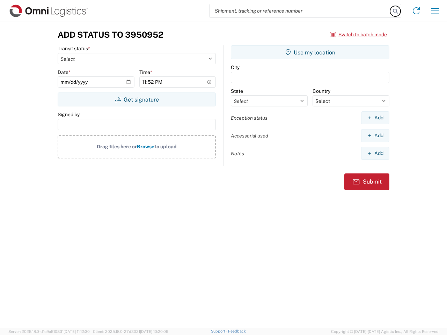  What do you see at coordinates (110, 35) in the screenshot?
I see `h3: Add Status to 3950952` at bounding box center [110, 35].